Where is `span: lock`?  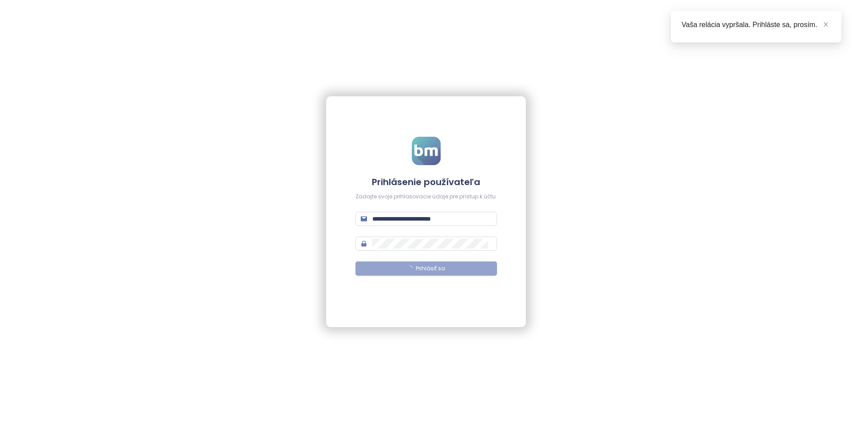 span: lock is located at coordinates (364, 243).